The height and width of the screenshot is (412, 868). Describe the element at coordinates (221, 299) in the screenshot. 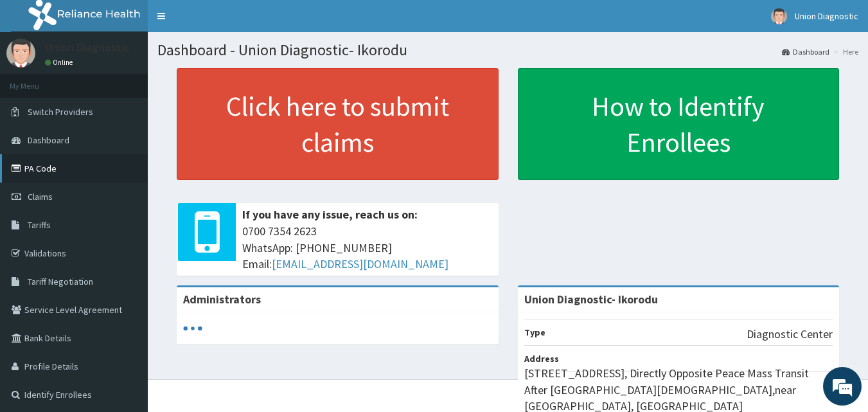

I see `b: Administrators` at that location.